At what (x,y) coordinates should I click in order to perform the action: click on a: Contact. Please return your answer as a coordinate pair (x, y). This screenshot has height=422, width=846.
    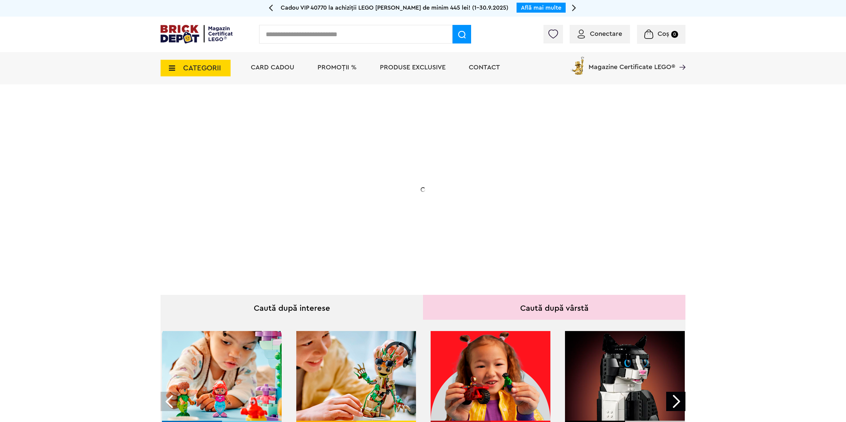
    Looking at the image, I should click on (485, 67).